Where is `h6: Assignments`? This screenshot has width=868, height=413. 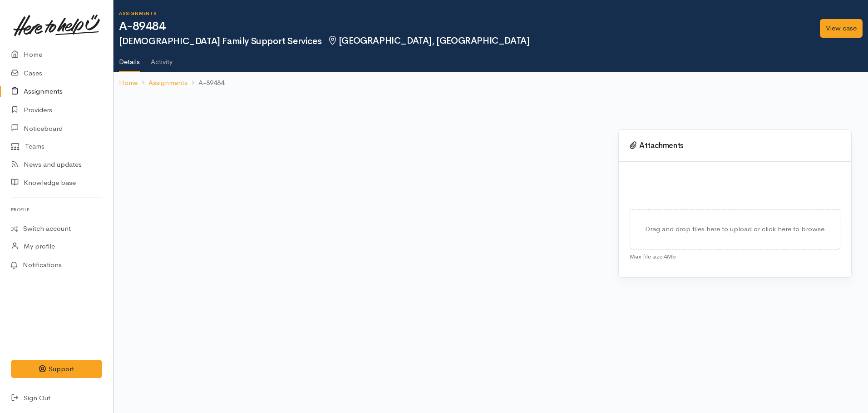
h6: Assignments is located at coordinates (467, 13).